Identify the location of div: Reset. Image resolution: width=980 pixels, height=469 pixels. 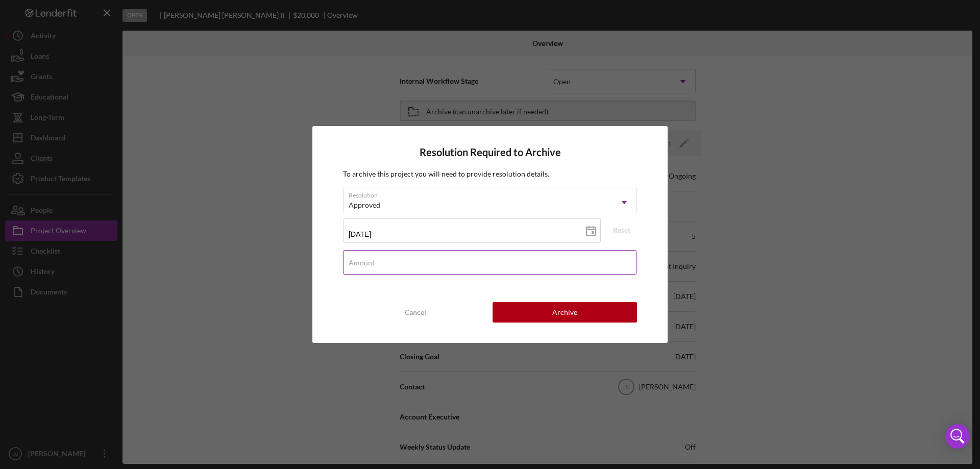
(622, 230).